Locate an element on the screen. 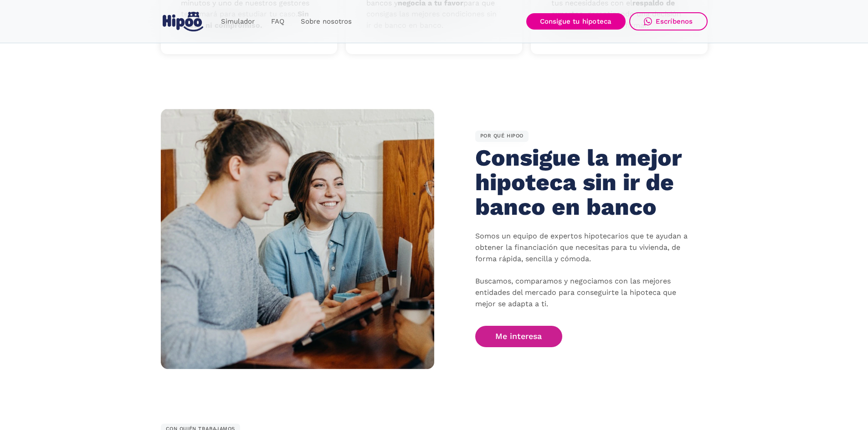 The width and height of the screenshot is (868, 430). a: Sobre nosotros is located at coordinates (326, 21).